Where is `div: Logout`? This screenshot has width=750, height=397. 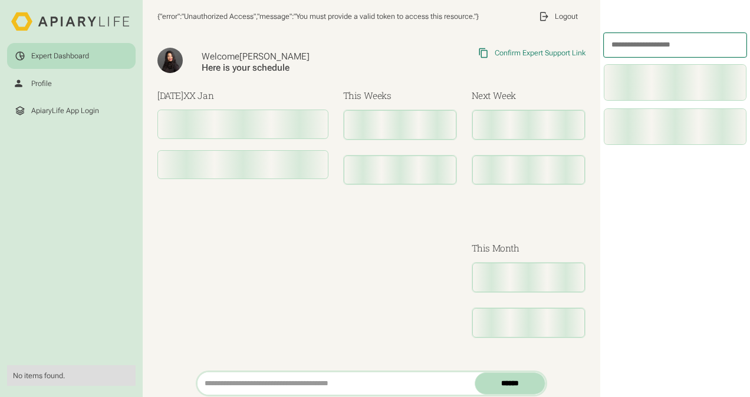 div: Logout is located at coordinates (566, 17).